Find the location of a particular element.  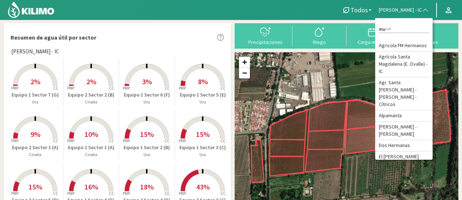

p: Equipo 1 Sector 7 (G) is located at coordinates (35, 95).